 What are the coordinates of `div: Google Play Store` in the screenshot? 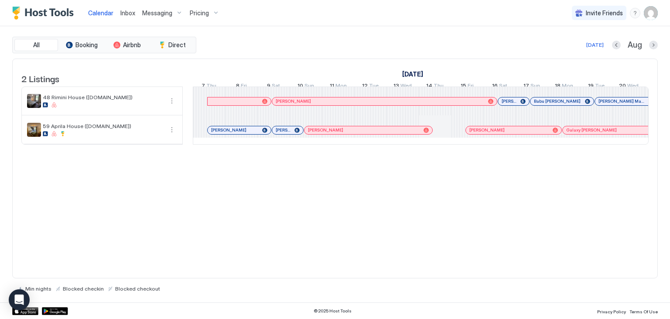 It's located at (55, 311).